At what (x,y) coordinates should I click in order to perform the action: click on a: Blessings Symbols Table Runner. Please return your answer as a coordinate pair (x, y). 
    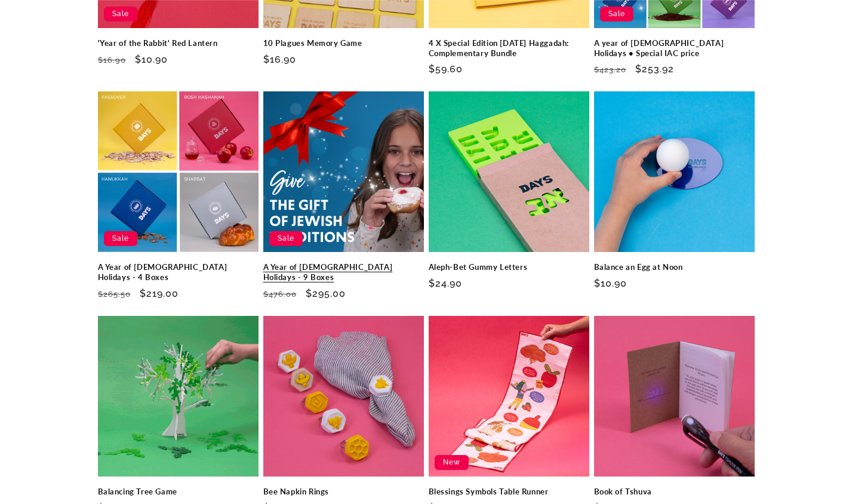
    Looking at the image, I should click on (509, 492).